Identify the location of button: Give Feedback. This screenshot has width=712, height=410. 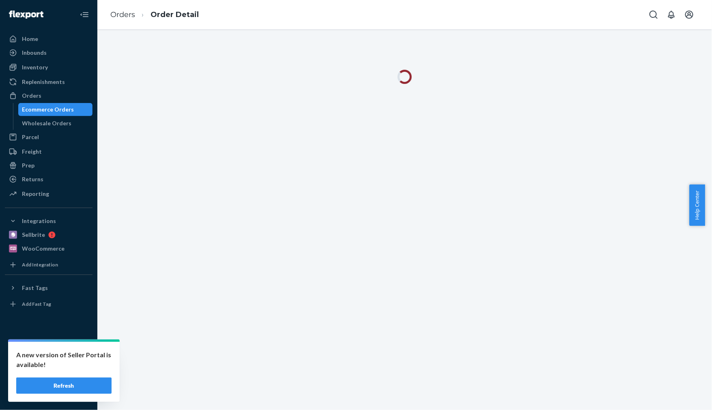
(49, 394).